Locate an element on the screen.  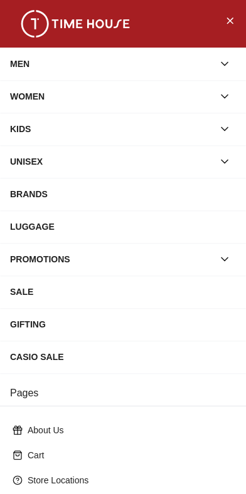
div: KIDS is located at coordinates (112, 129).